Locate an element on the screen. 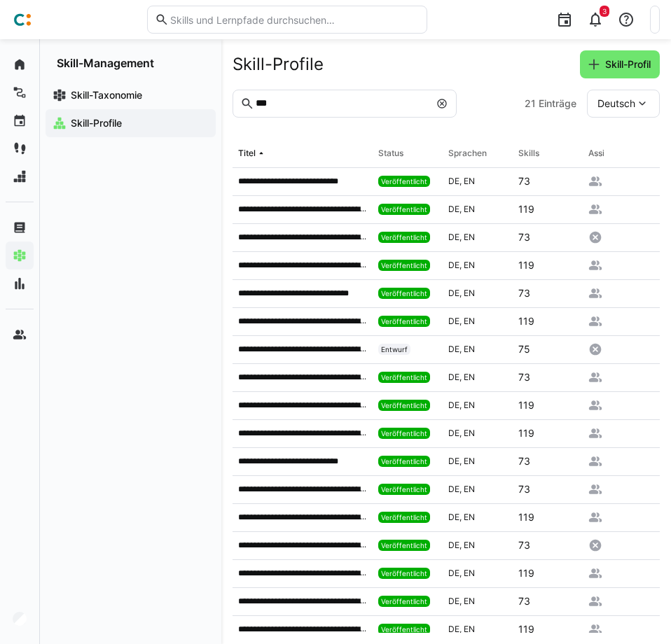  div: Skills is located at coordinates (529, 154).